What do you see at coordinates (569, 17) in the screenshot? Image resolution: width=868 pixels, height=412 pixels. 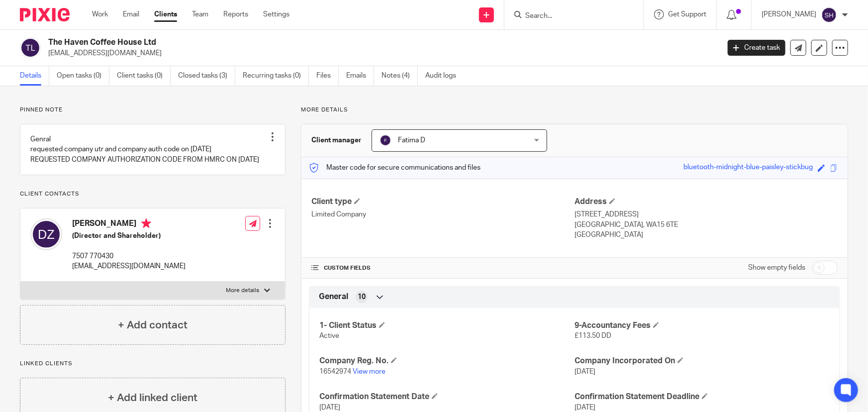 I see `input: Search` at bounding box center [569, 17].